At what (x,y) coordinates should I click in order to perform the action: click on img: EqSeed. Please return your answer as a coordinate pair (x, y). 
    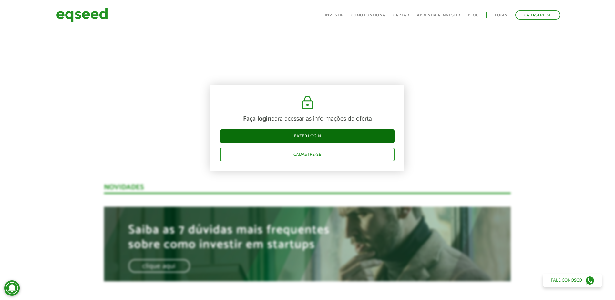
    Looking at the image, I should click on (82, 15).